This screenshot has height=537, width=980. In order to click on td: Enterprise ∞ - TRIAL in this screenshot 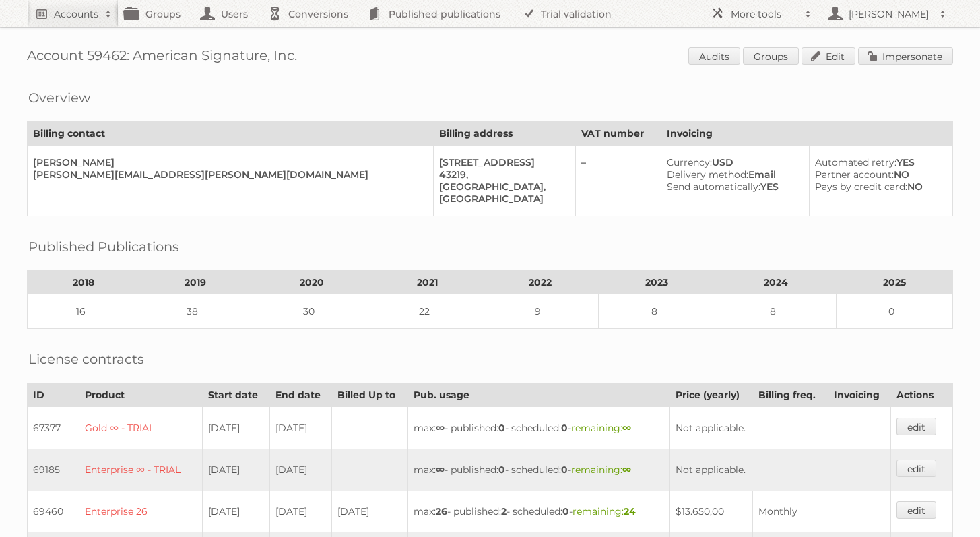, I will do `click(140, 469)`.